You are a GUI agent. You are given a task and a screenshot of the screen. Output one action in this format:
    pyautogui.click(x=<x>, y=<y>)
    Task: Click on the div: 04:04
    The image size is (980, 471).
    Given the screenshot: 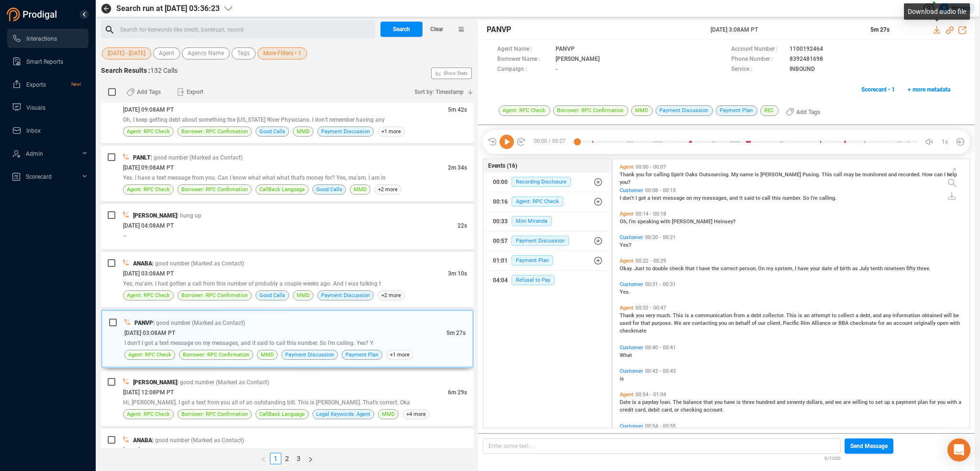 What is the action you would take?
    pyautogui.click(x=500, y=280)
    